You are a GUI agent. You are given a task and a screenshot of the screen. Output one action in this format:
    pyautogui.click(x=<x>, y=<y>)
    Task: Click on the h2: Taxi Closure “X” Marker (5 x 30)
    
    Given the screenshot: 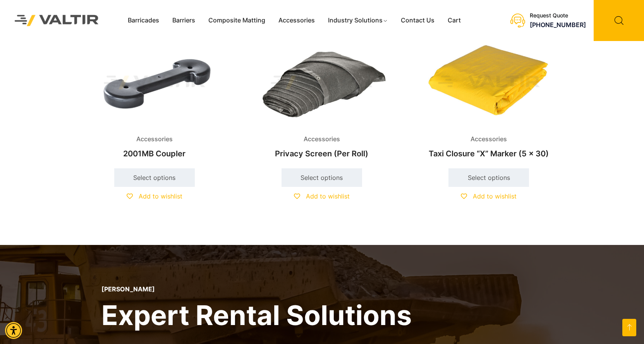 What is the action you would take?
    pyautogui.click(x=489, y=154)
    